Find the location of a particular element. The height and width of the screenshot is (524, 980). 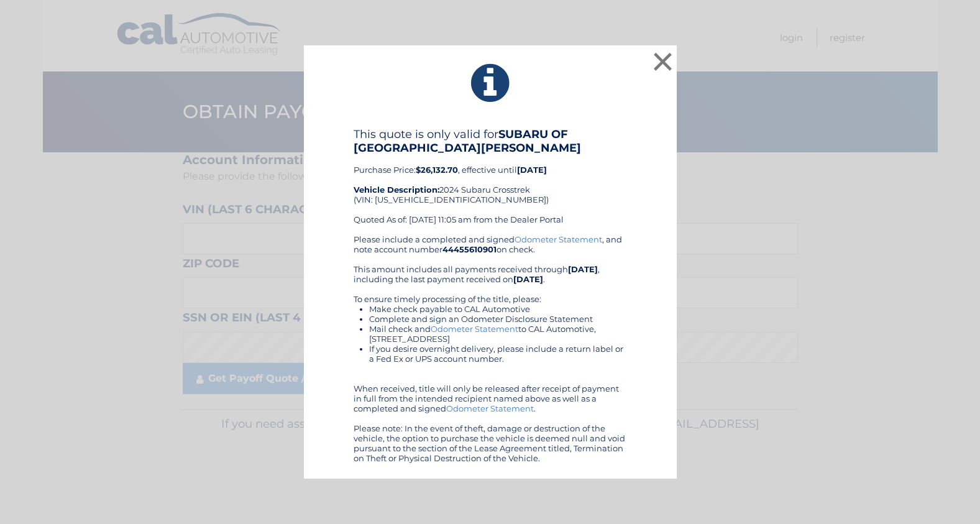

li: Make check payable to CAL Automotive is located at coordinates (498, 309).